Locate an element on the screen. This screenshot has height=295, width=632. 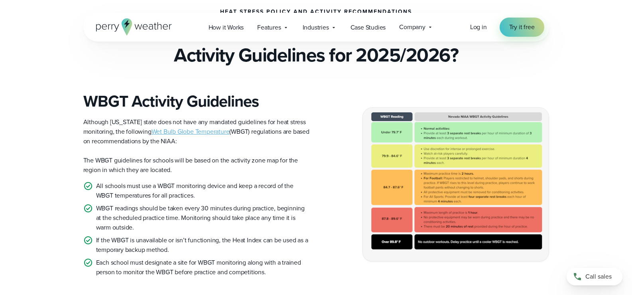
a: Try it free is located at coordinates (522, 27).